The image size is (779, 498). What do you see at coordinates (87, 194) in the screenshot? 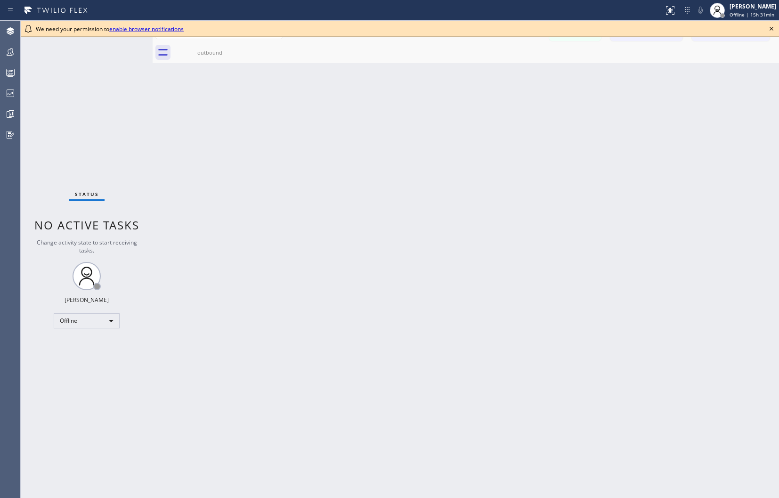
I see `span: Status` at bounding box center [87, 194].